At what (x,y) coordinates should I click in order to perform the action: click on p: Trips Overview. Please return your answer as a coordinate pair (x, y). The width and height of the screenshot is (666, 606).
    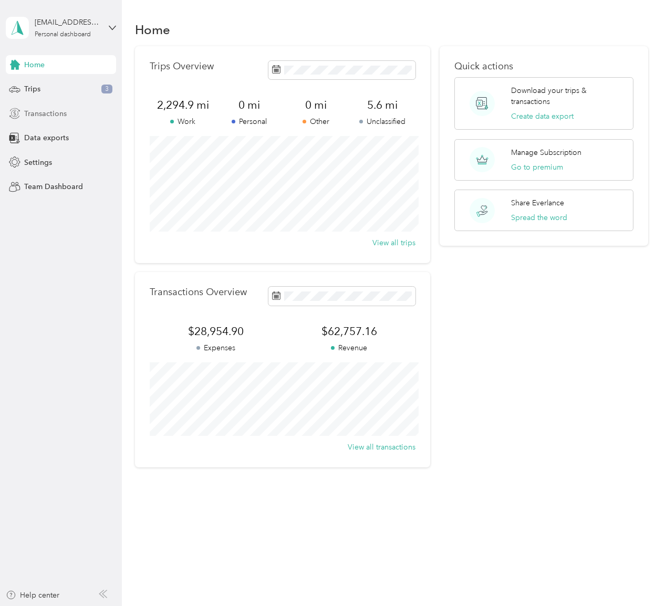
    Looking at the image, I should click on (182, 66).